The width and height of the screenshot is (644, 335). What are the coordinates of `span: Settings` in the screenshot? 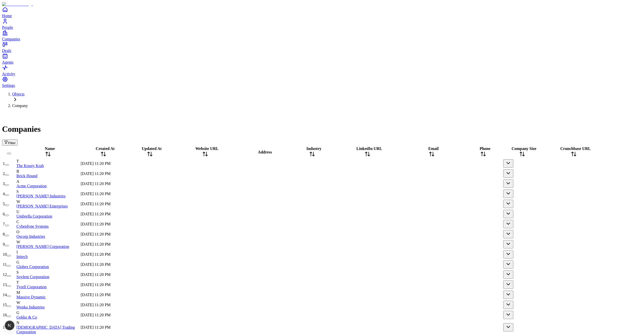 It's located at (9, 85).